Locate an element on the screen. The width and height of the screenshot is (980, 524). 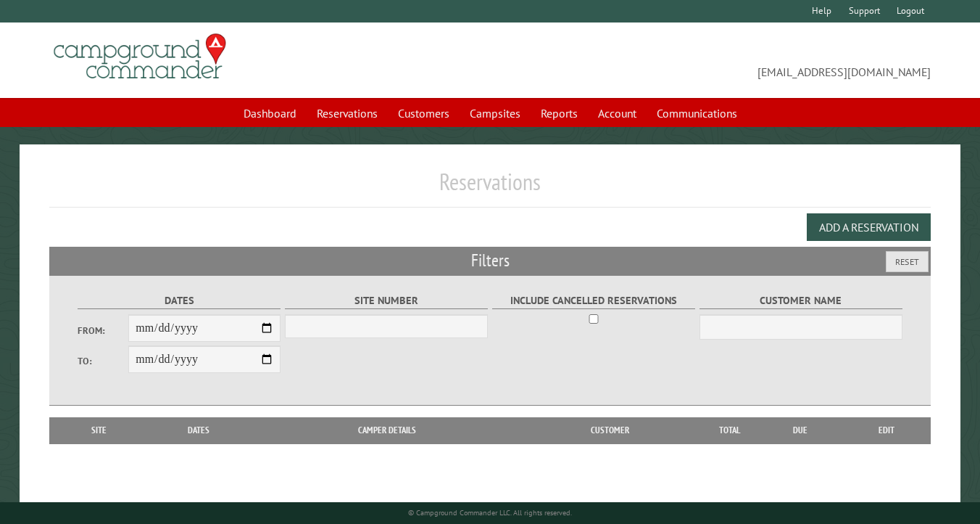
a: Reservations is located at coordinates (347, 113).